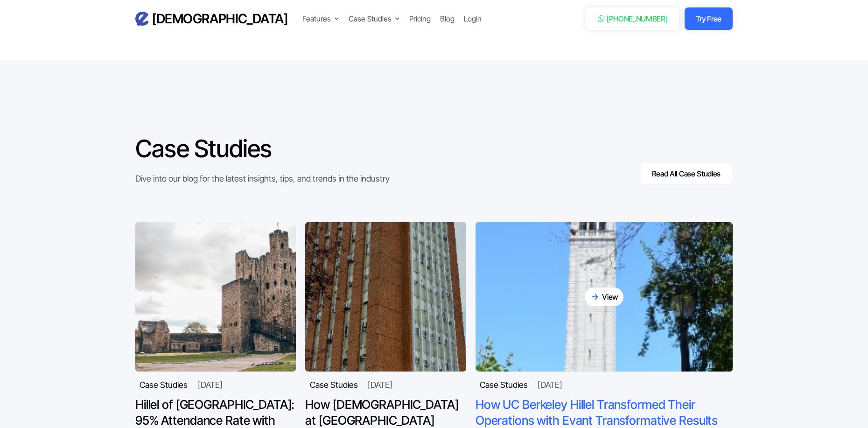 This screenshot has height=428, width=868. What do you see at coordinates (262, 179) in the screenshot?
I see `div: Dive into our blog for the latest insights, tips, and trends in the industry` at bounding box center [262, 179].